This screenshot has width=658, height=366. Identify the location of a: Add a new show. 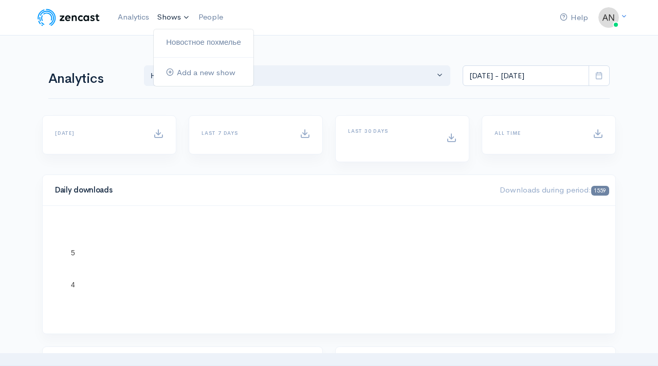
(204, 73).